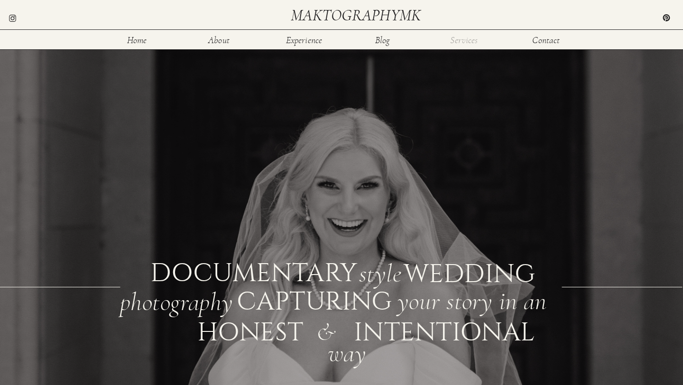 The height and width of the screenshot is (385, 683). Describe the element at coordinates (219, 39) in the screenshot. I see `a: About` at that location.